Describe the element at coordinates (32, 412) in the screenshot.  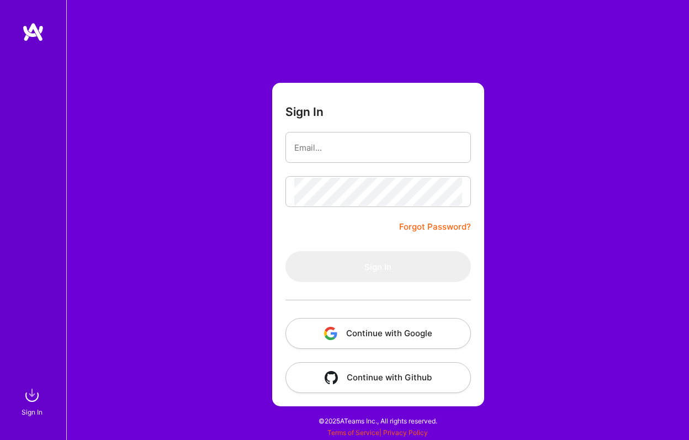
I see `div: Sign In` at that location.